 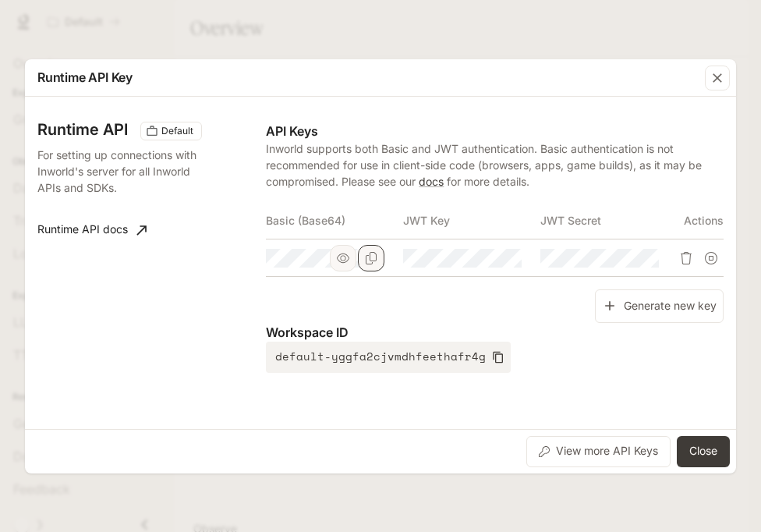 I want to click on button: Close, so click(x=703, y=452).